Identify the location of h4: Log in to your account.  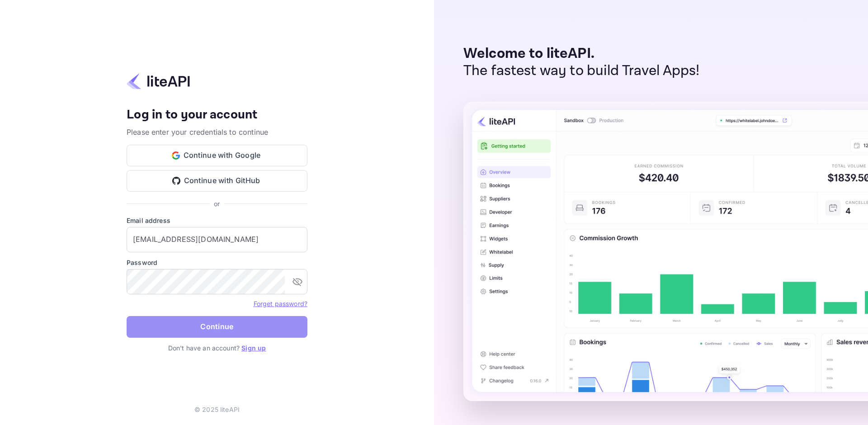
(217, 115).